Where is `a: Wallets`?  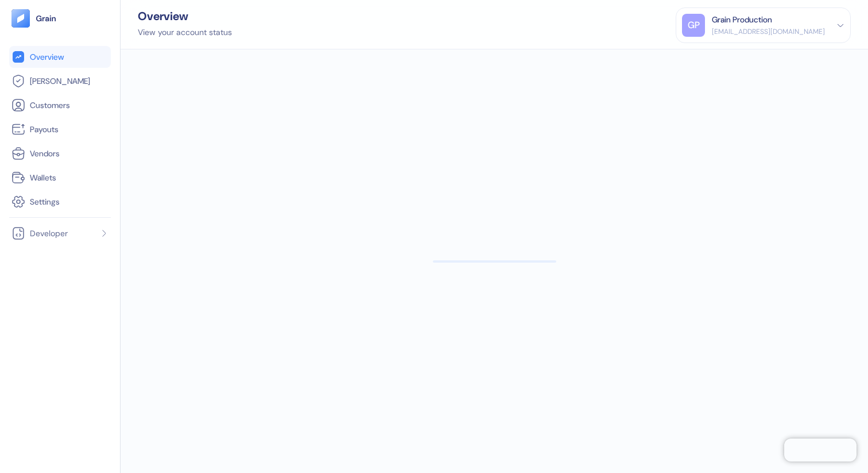
a: Wallets is located at coordinates (60, 177).